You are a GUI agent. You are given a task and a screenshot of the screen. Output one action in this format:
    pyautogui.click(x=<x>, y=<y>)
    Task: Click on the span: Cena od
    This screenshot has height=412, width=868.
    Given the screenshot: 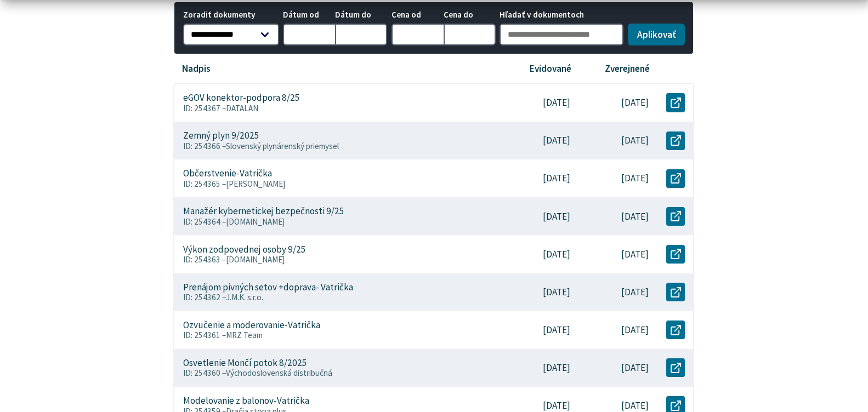 What is the action you would take?
    pyautogui.click(x=417, y=15)
    